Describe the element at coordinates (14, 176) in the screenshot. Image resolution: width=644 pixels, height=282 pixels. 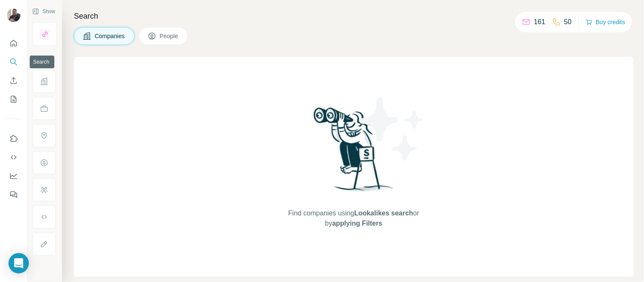
I see `button: Dashboard` at that location.